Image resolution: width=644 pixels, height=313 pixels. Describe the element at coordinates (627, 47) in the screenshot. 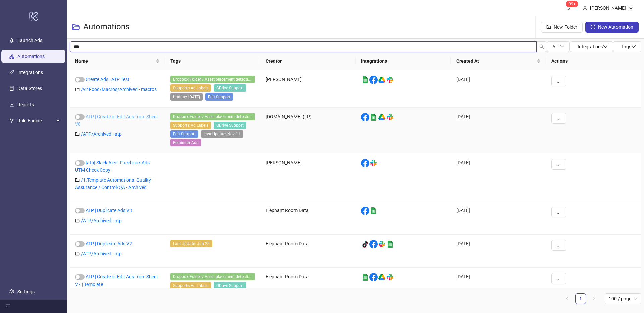

I see `button: Tagsdown` at that location.